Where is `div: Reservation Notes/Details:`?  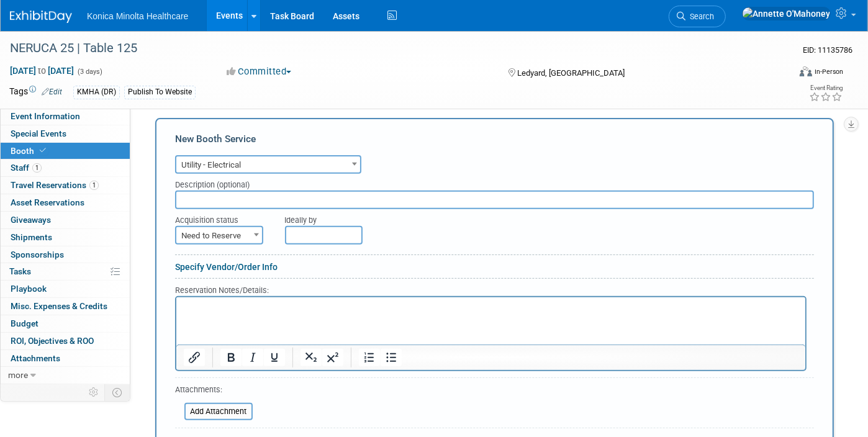
div: Reservation Notes/Details: is located at coordinates (491, 290).